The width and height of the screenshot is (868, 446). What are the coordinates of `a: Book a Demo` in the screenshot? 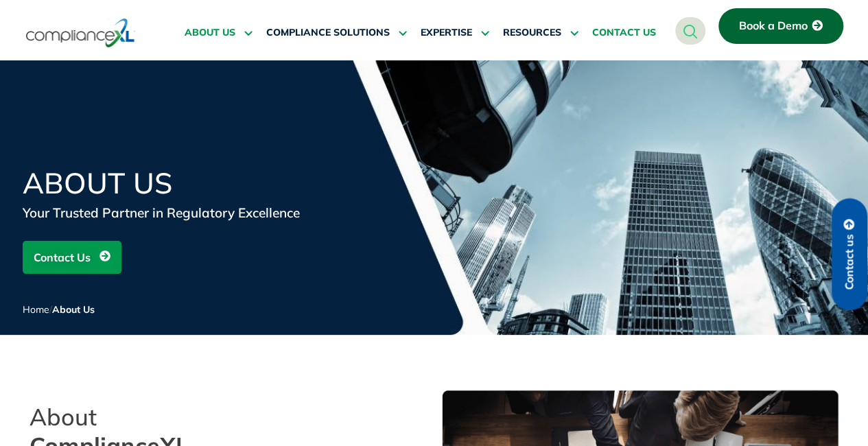 It's located at (781, 26).